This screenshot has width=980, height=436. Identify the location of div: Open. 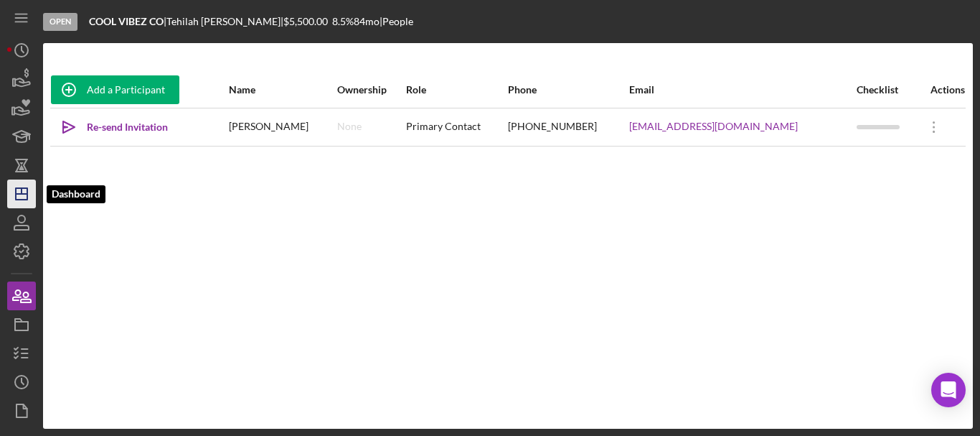
(60, 22).